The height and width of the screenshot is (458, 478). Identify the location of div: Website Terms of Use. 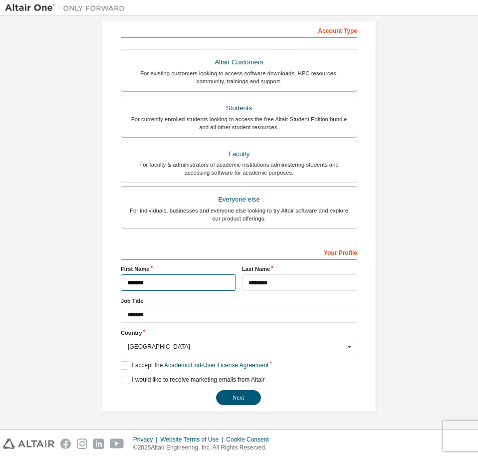
(193, 439).